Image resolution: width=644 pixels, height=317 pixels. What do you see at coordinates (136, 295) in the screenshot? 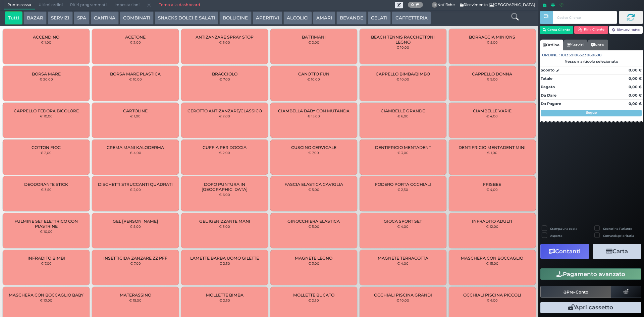
I see `span: MATERASSINO` at bounding box center [136, 295].